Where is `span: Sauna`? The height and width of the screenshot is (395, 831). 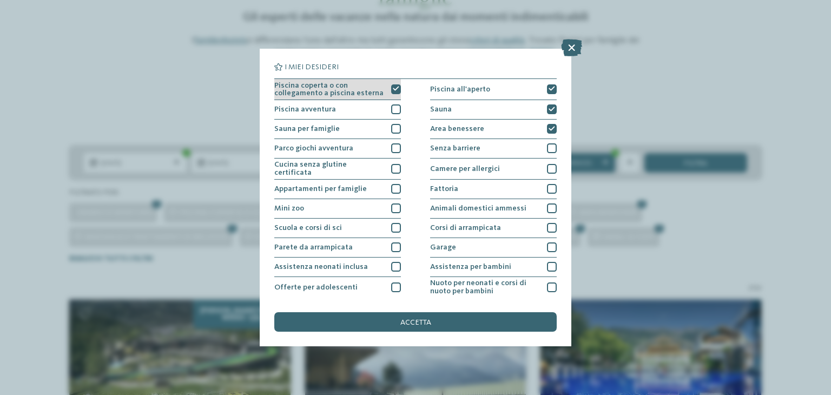
span: Sauna is located at coordinates (441, 109).